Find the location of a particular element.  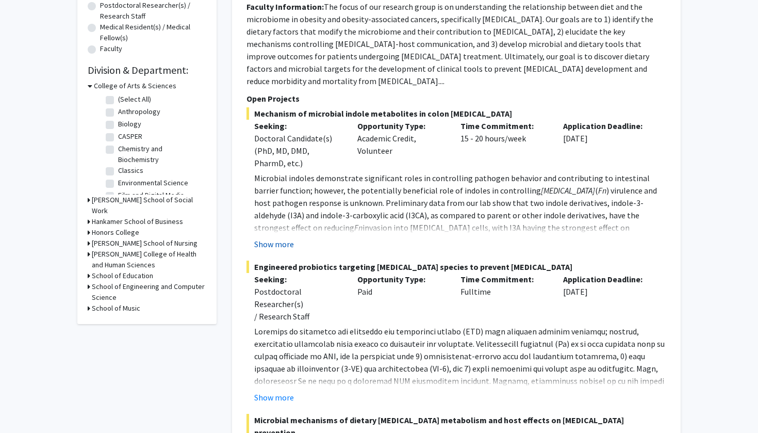

div: Academic Credit, Volunteer is located at coordinates (401, 144).